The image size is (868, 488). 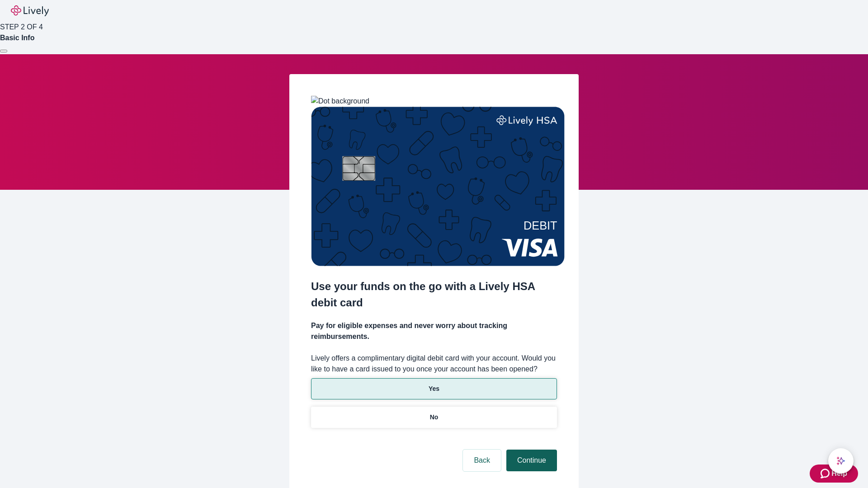 What do you see at coordinates (340, 101) in the screenshot?
I see `img: Dot background` at bounding box center [340, 101].